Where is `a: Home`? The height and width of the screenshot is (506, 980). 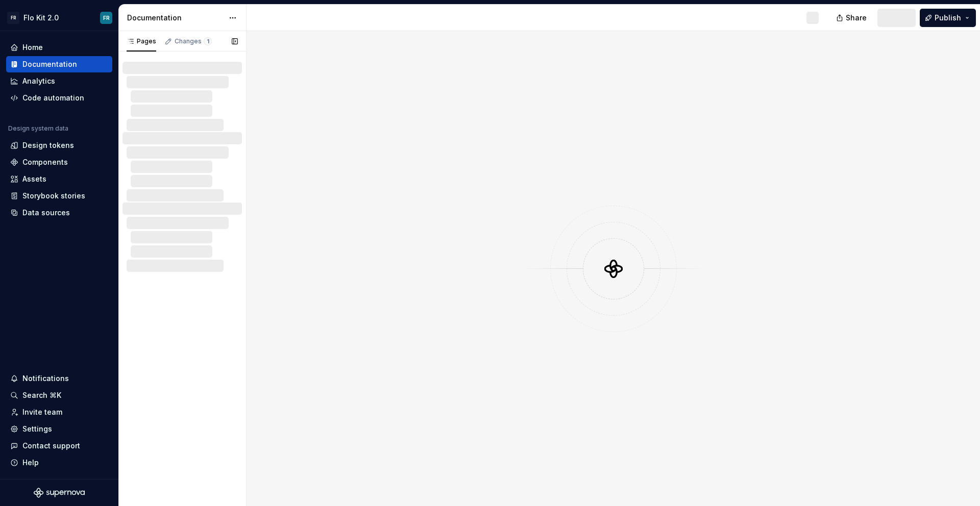 a: Home is located at coordinates (60, 48).